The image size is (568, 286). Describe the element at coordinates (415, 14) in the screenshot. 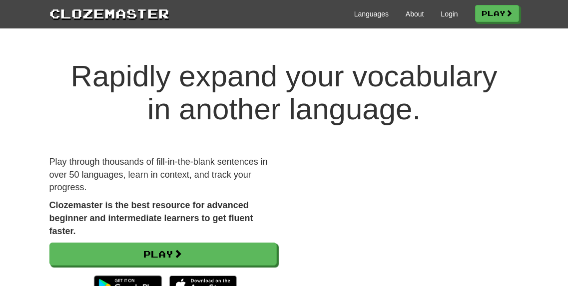

I see `a: About` at that location.